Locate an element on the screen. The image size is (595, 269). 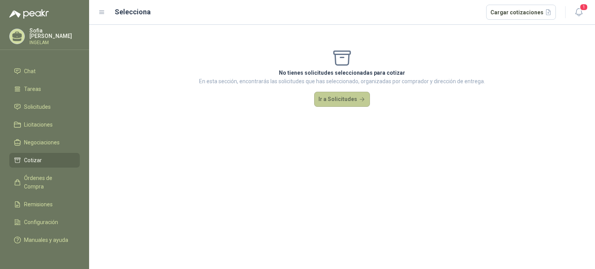
a: Tareas is located at coordinates (45, 89).